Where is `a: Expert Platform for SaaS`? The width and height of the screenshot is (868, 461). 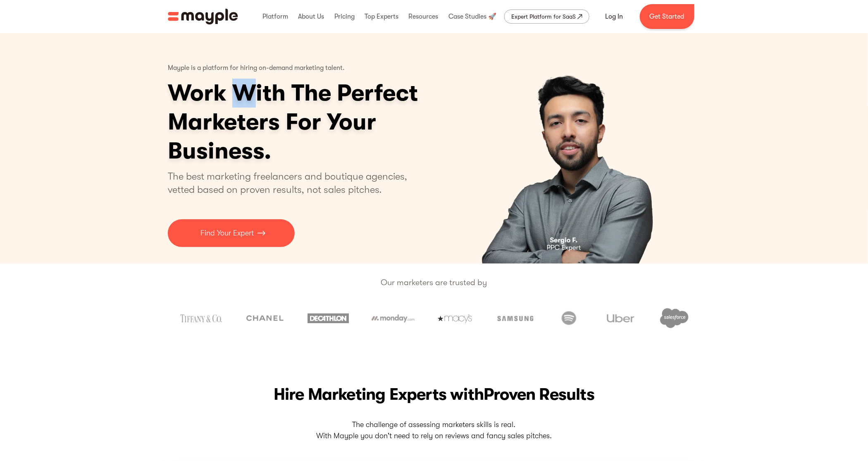 a: Expert Platform for SaaS is located at coordinates (547, 16).